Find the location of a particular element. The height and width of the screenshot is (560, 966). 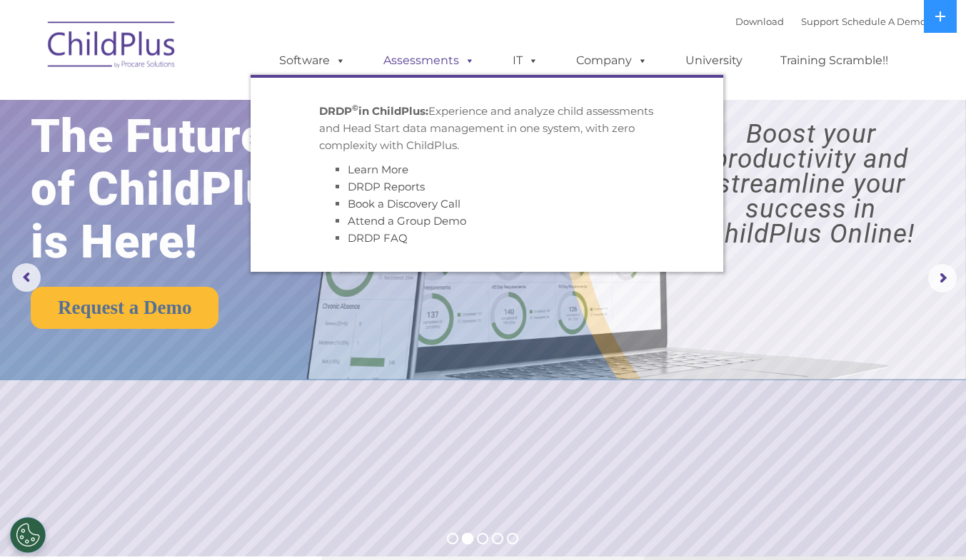

button: Cookies Settings is located at coordinates (27, 535).